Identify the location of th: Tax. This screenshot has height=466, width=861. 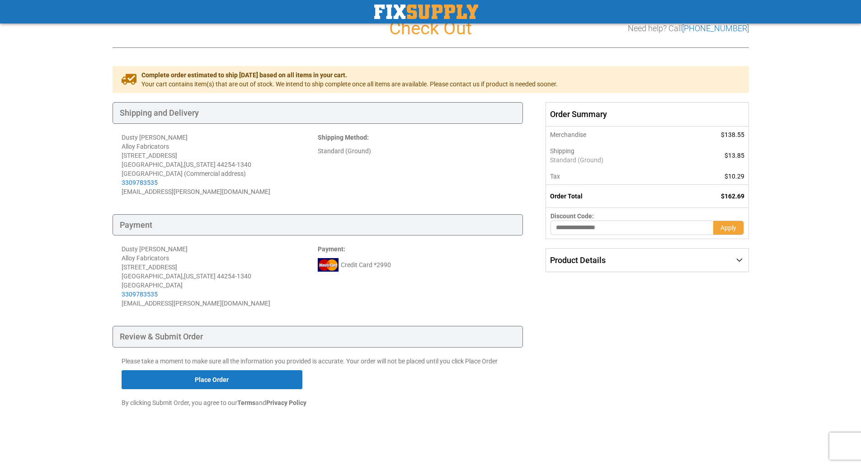
(613, 176).